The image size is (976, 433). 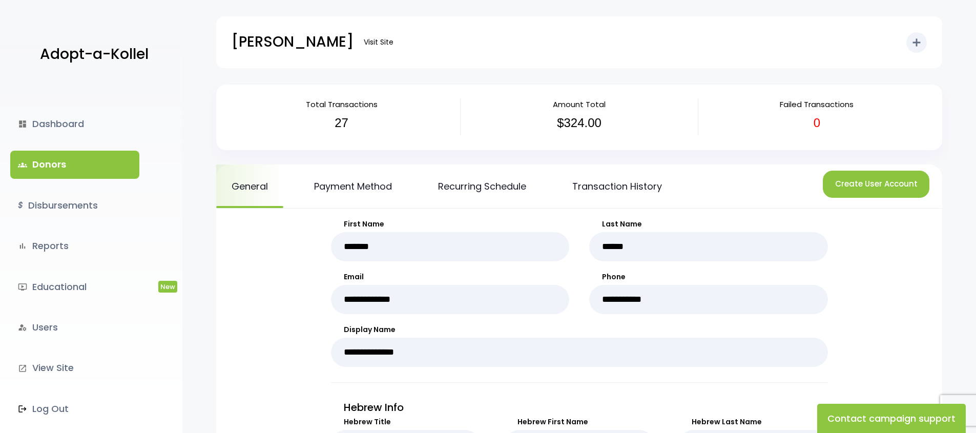 I want to click on label: First Name, so click(x=450, y=224).